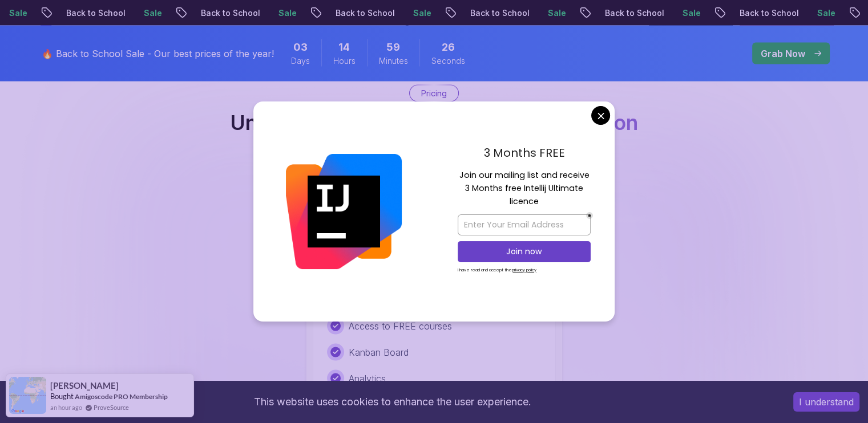  Describe the element at coordinates (393, 61) in the screenshot. I see `span: Minutes` at that location.